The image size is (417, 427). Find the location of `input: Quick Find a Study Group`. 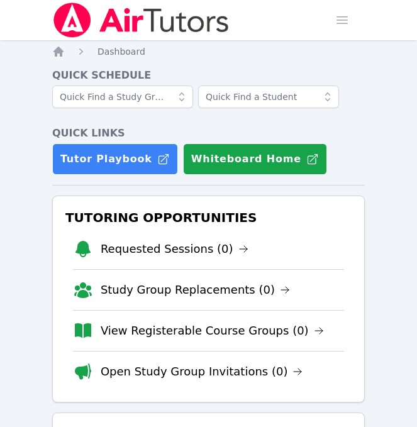

input: Quick Find a Study Group is located at coordinates (123, 97).